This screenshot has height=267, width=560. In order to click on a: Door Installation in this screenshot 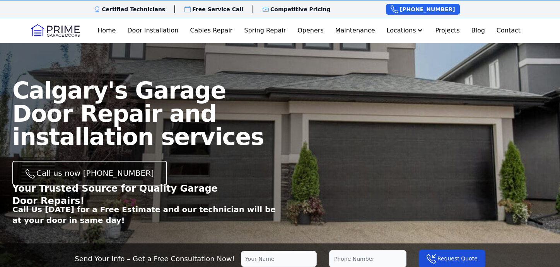, I will do `click(153, 31)`.